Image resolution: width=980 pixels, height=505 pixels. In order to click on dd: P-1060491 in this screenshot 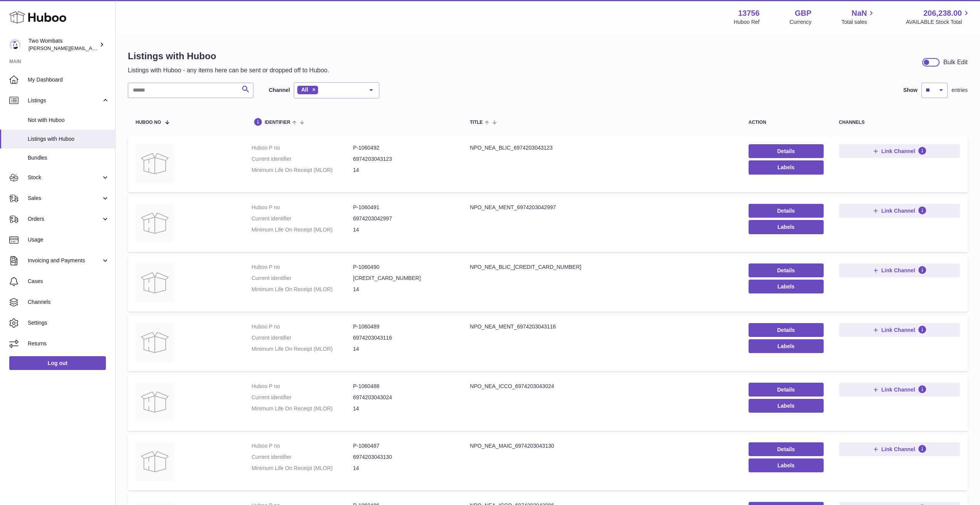, I will do `click(404, 208)`.